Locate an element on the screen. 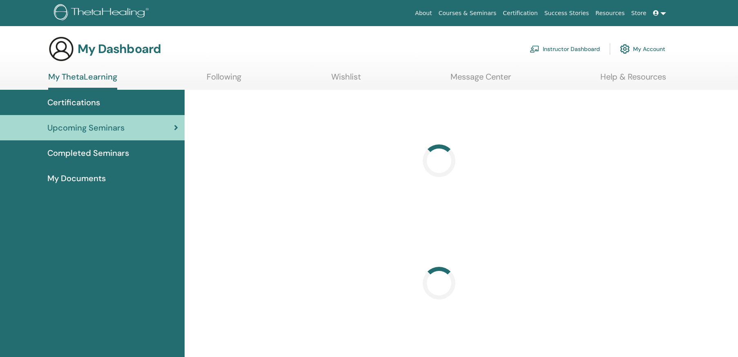 The image size is (738, 357). a: Certification is located at coordinates (520, 13).